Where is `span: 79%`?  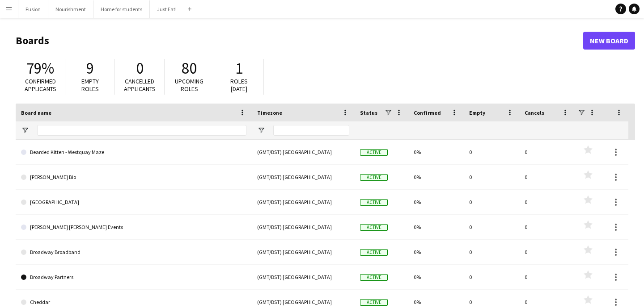 span: 79% is located at coordinates (40, 68).